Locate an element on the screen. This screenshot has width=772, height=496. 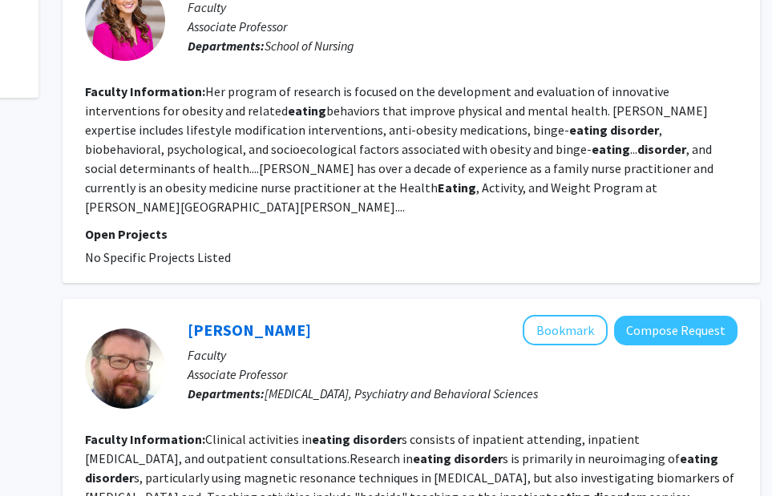
p: Faculty is located at coordinates (462, 355).